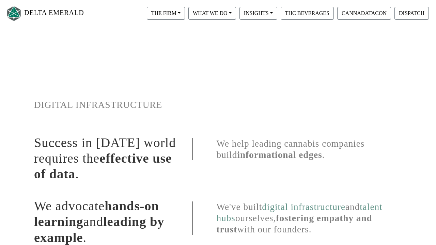 This screenshot has height=245, width=436. I want to click on h1: We advocate and ., so click(108, 222).